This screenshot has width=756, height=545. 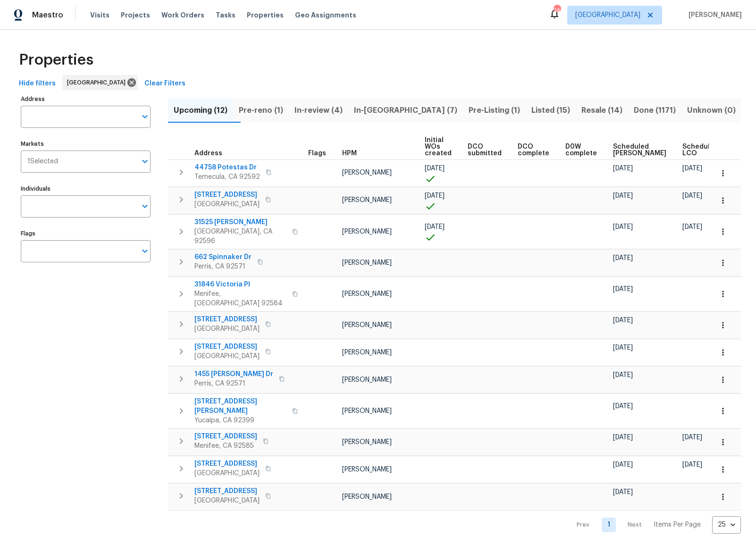 What do you see at coordinates (581, 150) in the screenshot?
I see `span: D0W complete` at bounding box center [581, 150].